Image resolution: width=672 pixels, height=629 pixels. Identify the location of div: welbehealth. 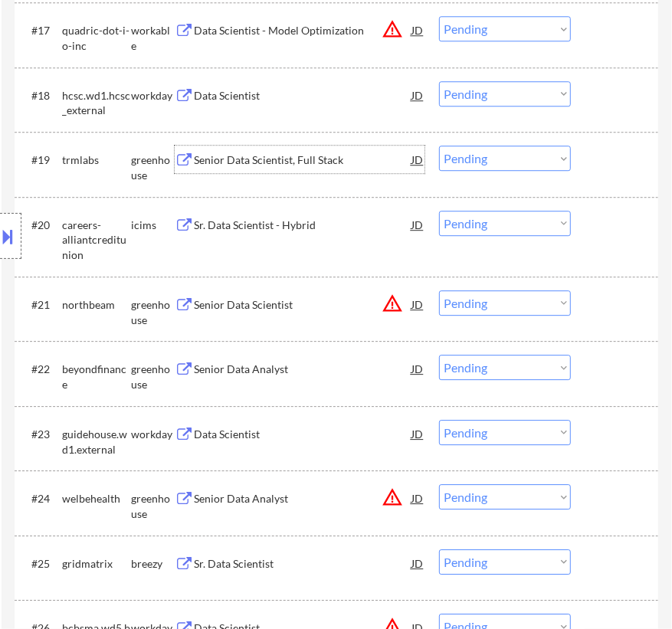
(97, 499).